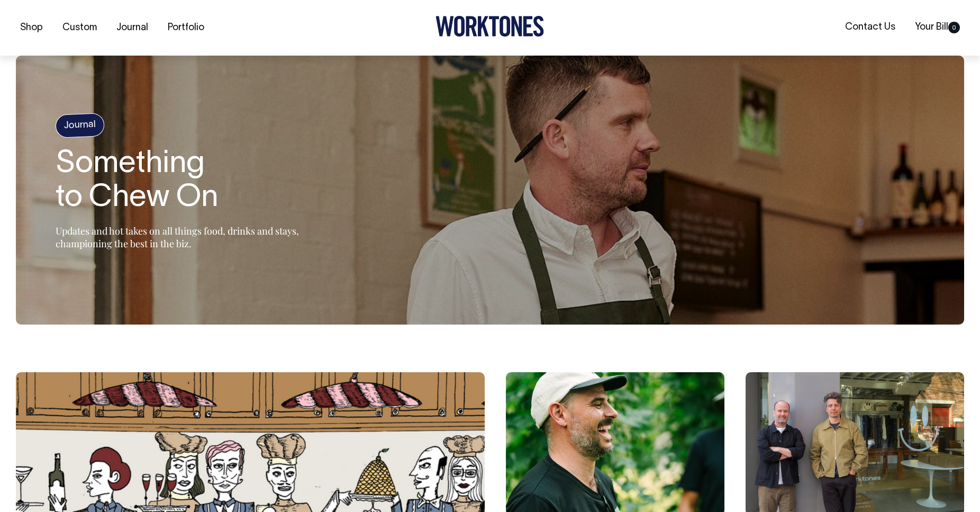 The image size is (980, 512). What do you see at coordinates (870, 27) in the screenshot?
I see `a: Contact Us` at bounding box center [870, 27].